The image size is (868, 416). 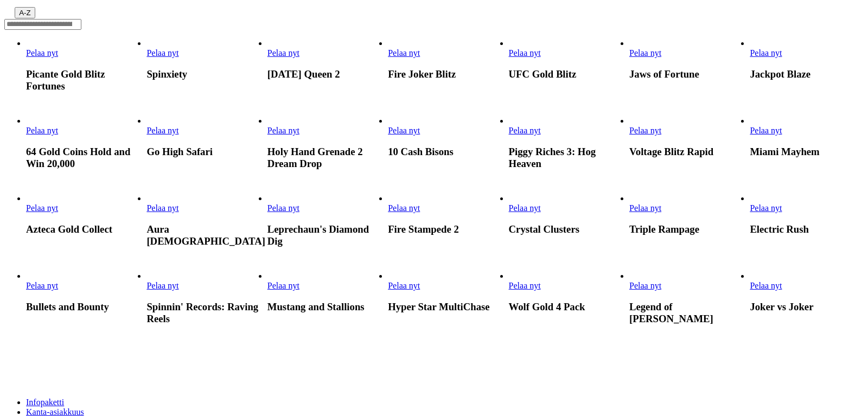 I want to click on h3: Holy Hand Grenade 2 Dream Drop, so click(x=325, y=158).